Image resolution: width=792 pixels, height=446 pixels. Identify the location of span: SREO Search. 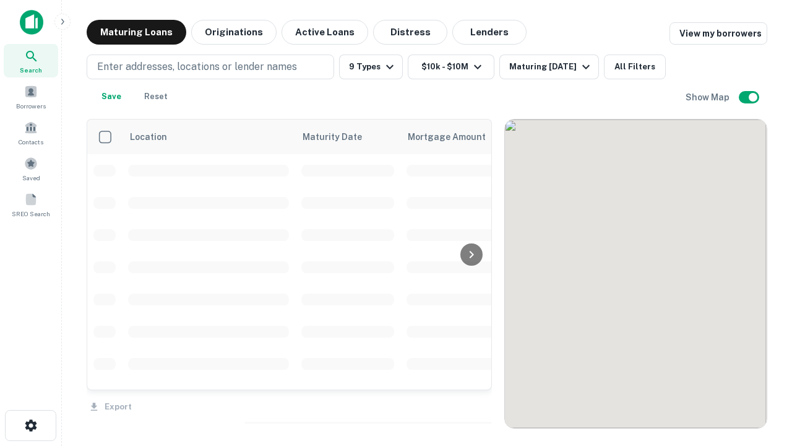
(31, 214).